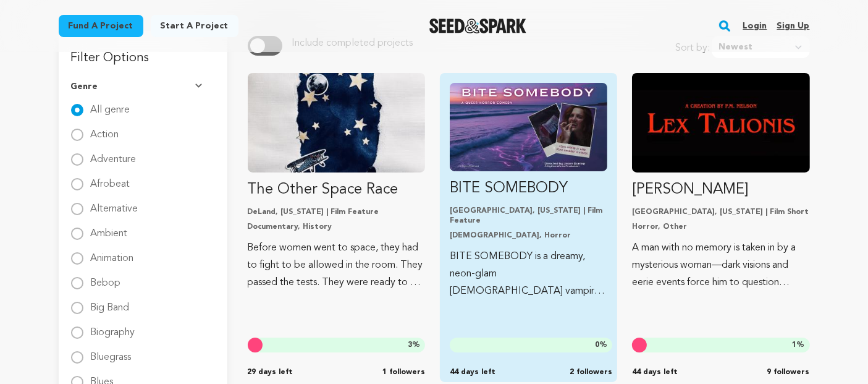  What do you see at coordinates (336, 265) in the screenshot?
I see `p: Before women went to space, they had to fight to be allowed in the room. They passed the tests. T...` at bounding box center [336, 265].